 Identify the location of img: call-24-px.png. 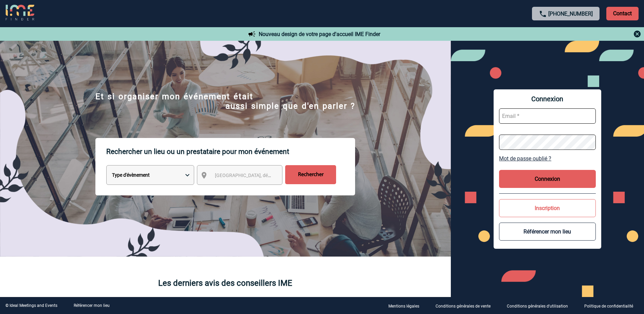
(543, 14).